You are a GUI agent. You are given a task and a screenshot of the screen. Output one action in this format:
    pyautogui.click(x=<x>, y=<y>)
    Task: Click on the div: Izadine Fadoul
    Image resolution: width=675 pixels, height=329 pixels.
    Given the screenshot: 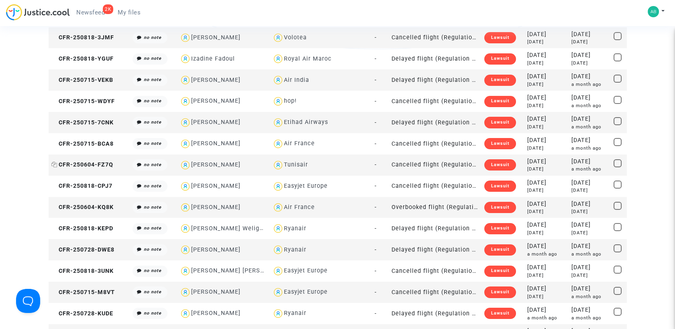 What is the action you would take?
    pyautogui.click(x=213, y=59)
    